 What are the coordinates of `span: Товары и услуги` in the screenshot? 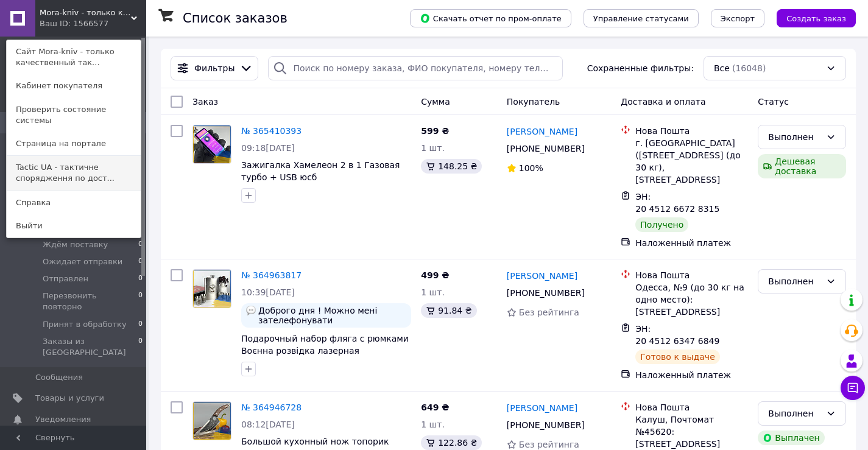 It's located at (69, 398).